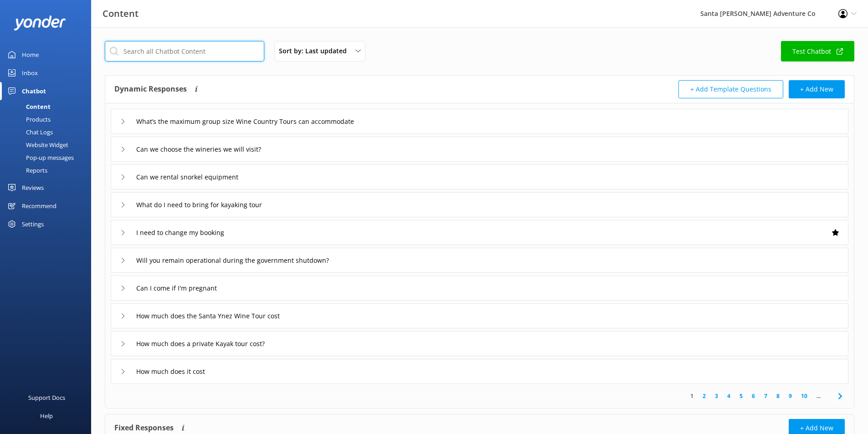  I want to click on div: Support Docs, so click(46, 397).